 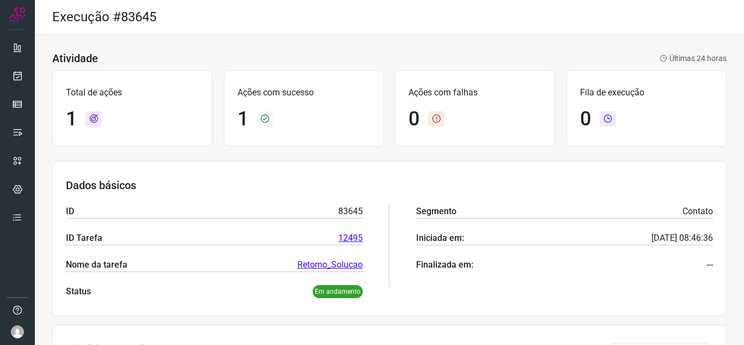 What do you see at coordinates (132, 93) in the screenshot?
I see `p: Total de ações` at bounding box center [132, 93].